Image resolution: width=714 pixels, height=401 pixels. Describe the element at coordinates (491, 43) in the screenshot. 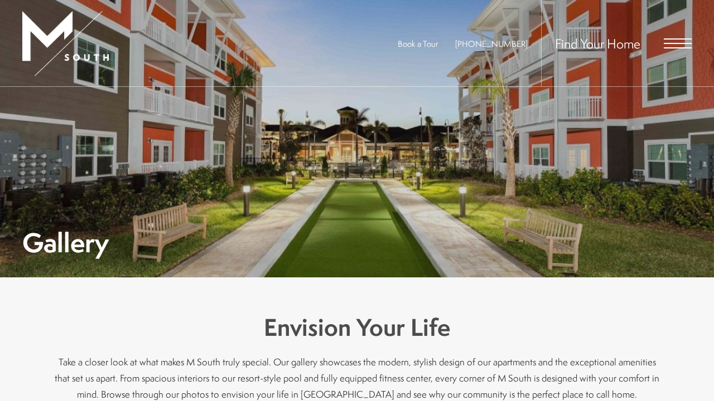

I see `a: Call Us at 813-570-8014` at that location.